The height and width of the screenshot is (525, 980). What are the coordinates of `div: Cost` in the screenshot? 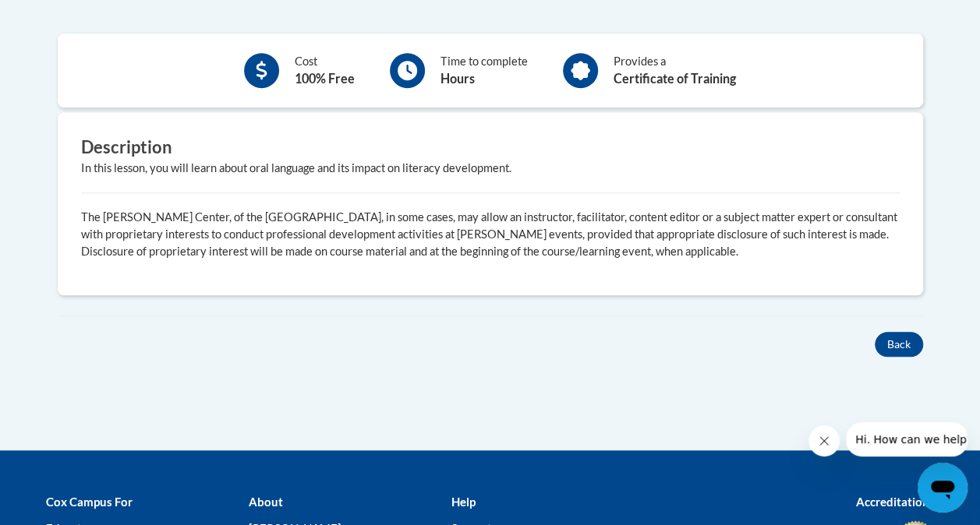 It's located at (324, 70).